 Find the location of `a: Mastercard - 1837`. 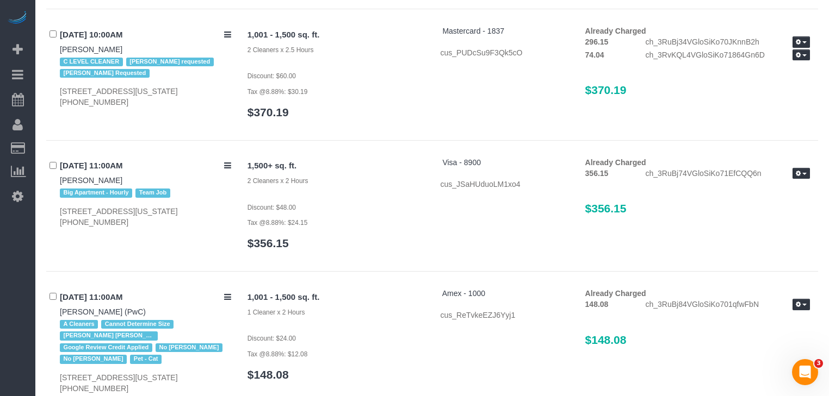

a: Mastercard - 1837 is located at coordinates (473, 31).